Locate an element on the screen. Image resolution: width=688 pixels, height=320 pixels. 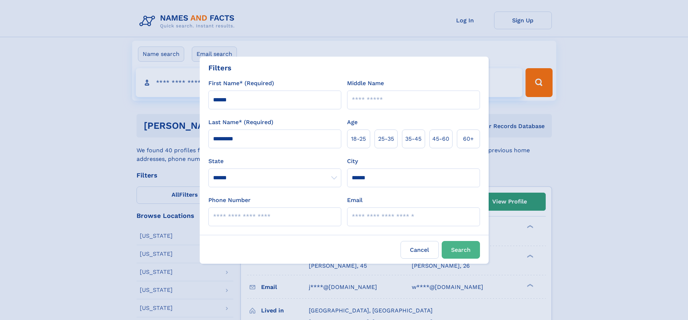
label: Cancel is located at coordinates (420, 250).